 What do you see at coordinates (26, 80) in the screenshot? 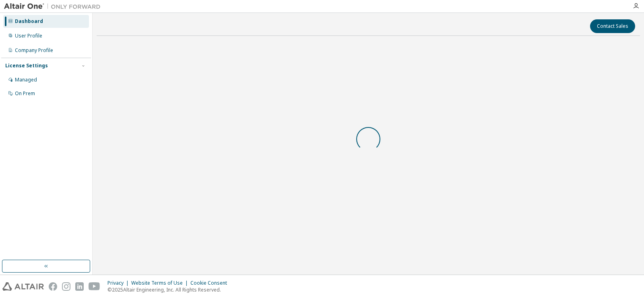
I see `div: Managed` at bounding box center [26, 80].